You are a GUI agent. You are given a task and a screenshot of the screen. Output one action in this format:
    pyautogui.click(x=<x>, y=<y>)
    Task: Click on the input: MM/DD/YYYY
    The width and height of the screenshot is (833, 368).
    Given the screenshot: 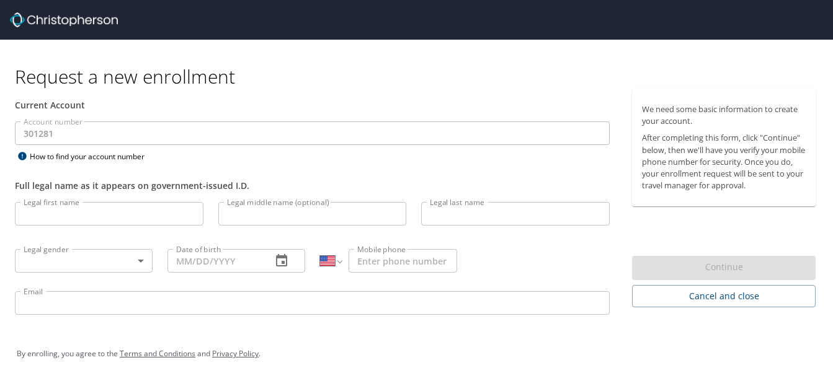 What is the action you would take?
    pyautogui.click(x=215, y=261)
    